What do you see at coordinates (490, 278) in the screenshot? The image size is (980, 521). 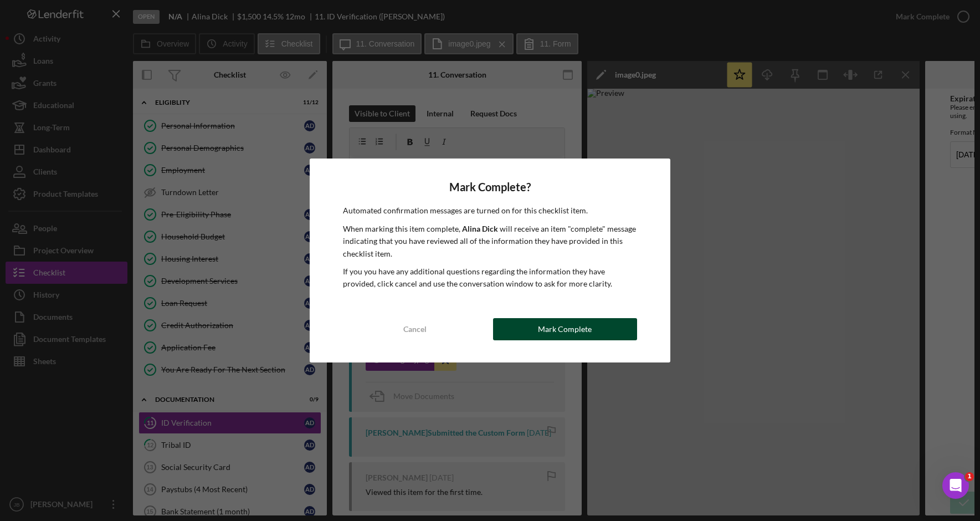 I see `p: If you you have any additional questions regarding the information they have provided, click canc...` at bounding box center [490, 278].